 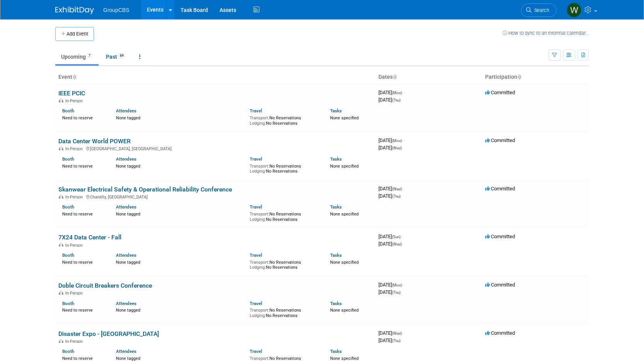 I want to click on a: Data Center World POWER, so click(x=94, y=141).